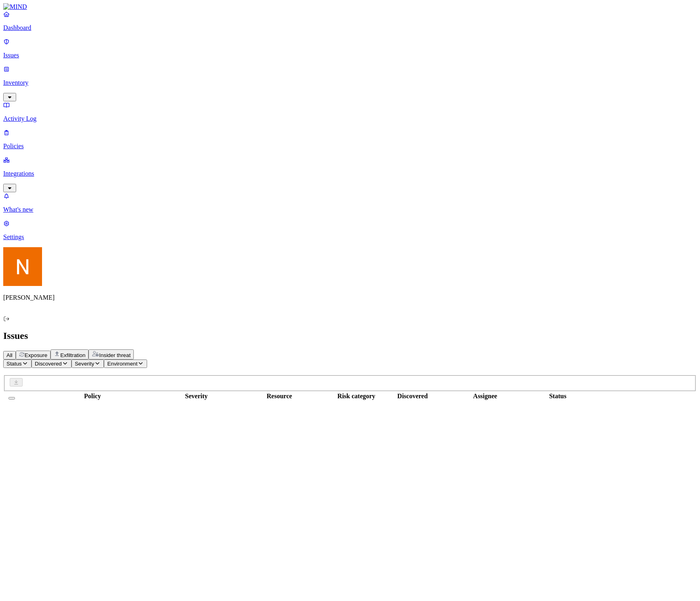 This screenshot has height=601, width=700. What do you see at coordinates (15, 7) in the screenshot?
I see `img: MIND` at bounding box center [15, 7].